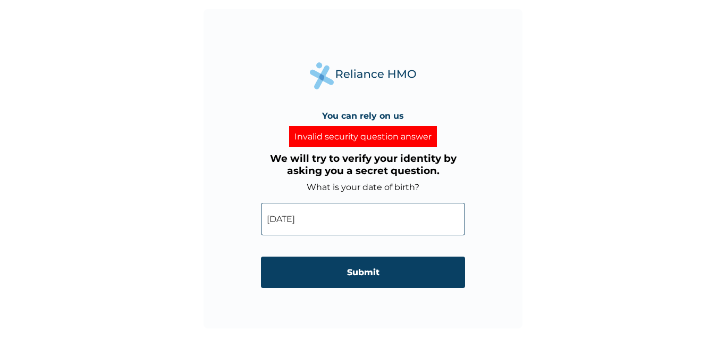  I want to click on input: Submit, so click(363, 272).